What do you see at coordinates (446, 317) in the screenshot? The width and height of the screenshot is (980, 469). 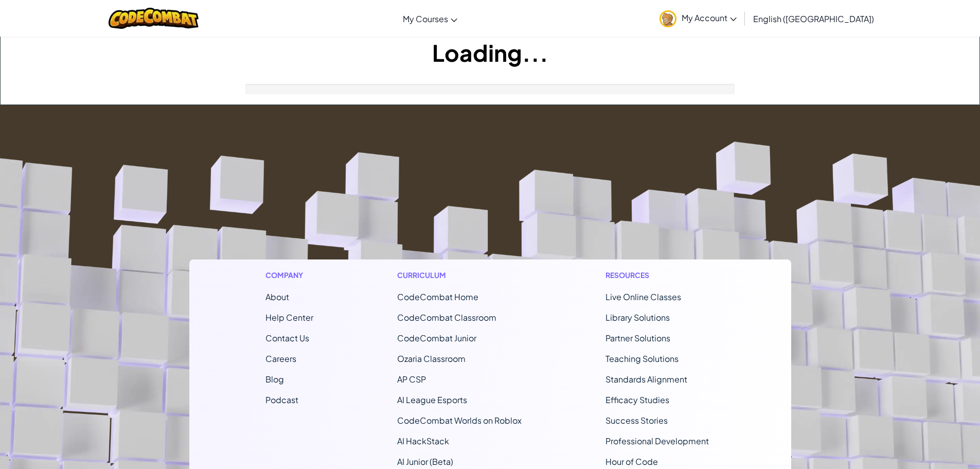 I see `a: CodeCombat Classroom` at bounding box center [446, 317].